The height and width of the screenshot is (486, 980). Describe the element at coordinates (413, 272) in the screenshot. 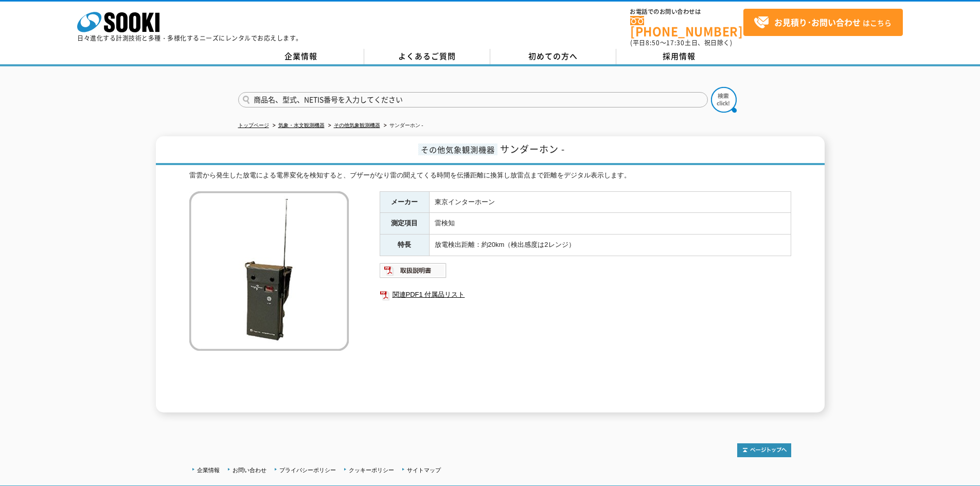

I see `a: 取扱説明書` at that location.